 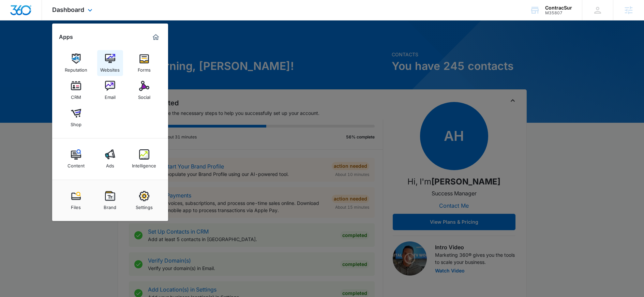 What do you see at coordinates (144, 95) in the screenshot?
I see `div: Social` at bounding box center [144, 95].